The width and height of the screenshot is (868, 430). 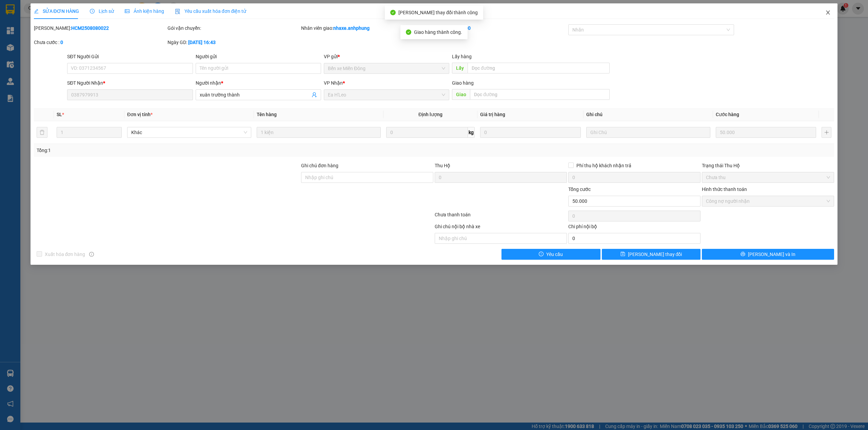 What do you see at coordinates (314, 95) in the screenshot?
I see `span: user-add` at bounding box center [314, 95].